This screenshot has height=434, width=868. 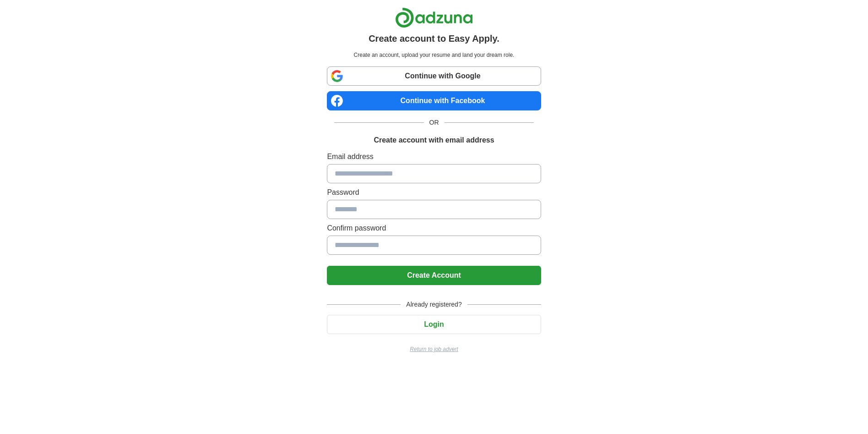 What do you see at coordinates (434, 157) in the screenshot?
I see `label: Email address` at bounding box center [434, 157].